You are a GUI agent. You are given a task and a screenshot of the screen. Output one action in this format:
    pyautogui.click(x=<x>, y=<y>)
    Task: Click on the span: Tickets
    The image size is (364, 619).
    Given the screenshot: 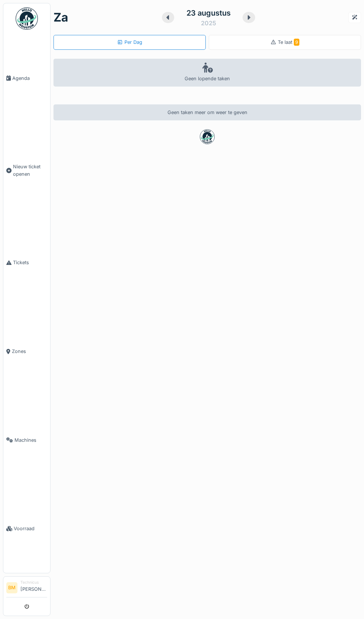 What is the action you would take?
    pyautogui.click(x=30, y=263)
    